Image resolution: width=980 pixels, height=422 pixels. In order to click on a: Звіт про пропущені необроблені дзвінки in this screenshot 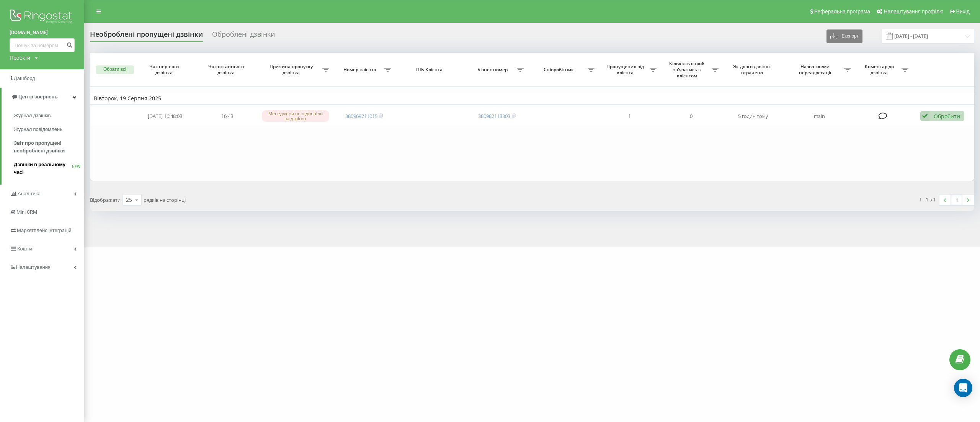, I will do `click(49, 147)`.